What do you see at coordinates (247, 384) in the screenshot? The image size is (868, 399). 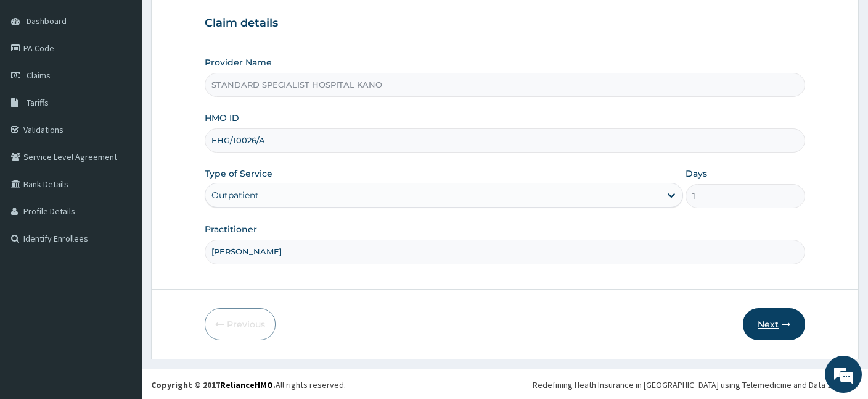 I see `a: RelianceHMO` at bounding box center [247, 384].